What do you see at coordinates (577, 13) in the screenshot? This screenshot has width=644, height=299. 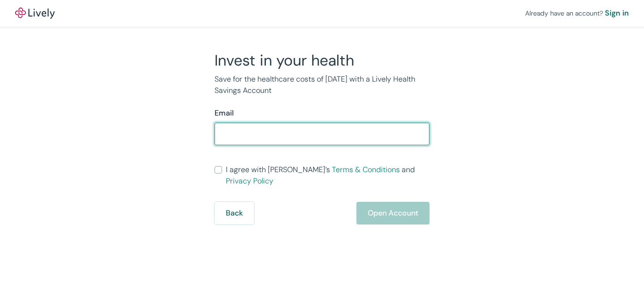 I see `div: Already have an account?` at bounding box center [577, 13].